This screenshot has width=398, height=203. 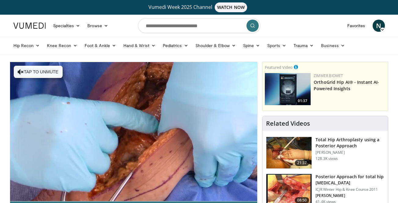 I want to click on img: 51d03d7b-a4ba-45b7-9f92-2bfbd1feacc3.150x105_q85_crop-smart_upscale.jpg, so click(x=288, y=89).